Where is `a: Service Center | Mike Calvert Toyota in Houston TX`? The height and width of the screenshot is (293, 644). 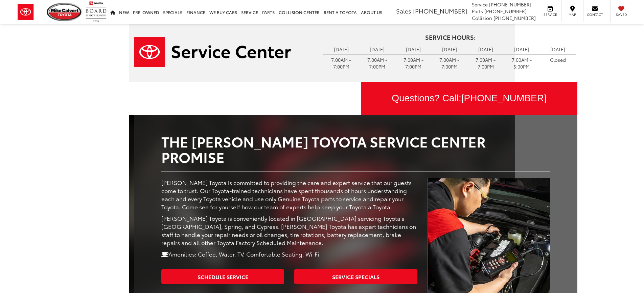 a: Service Center | Mike Calvert Toyota in Houston TX is located at coordinates (223, 52).